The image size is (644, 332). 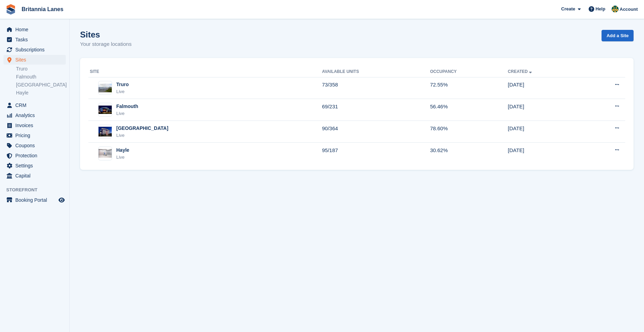 What do you see at coordinates (36, 29) in the screenshot?
I see `span: Home` at bounding box center [36, 29].